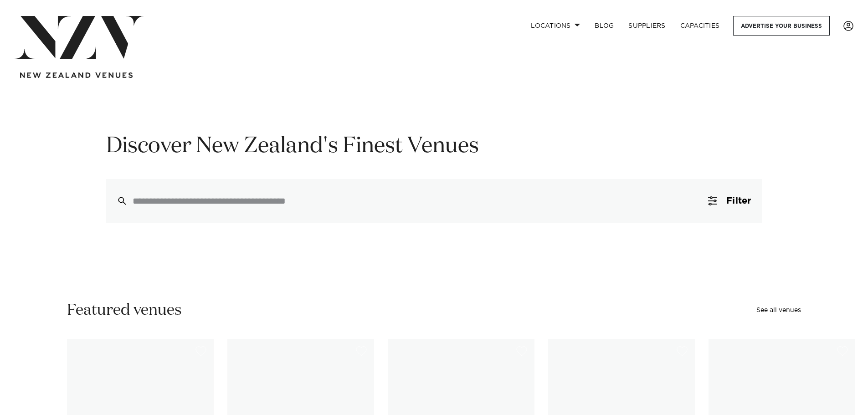 Image resolution: width=868 pixels, height=415 pixels. Describe the element at coordinates (730, 201) in the screenshot. I see `button: Filter` at that location.